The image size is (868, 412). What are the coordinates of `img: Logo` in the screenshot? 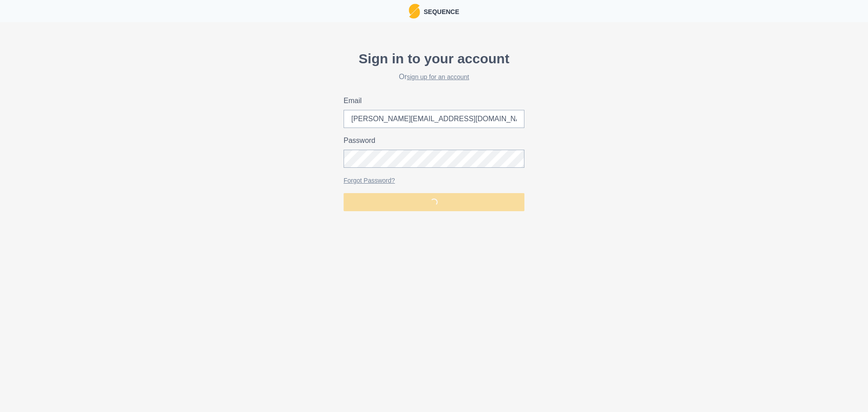 It's located at (414, 11).